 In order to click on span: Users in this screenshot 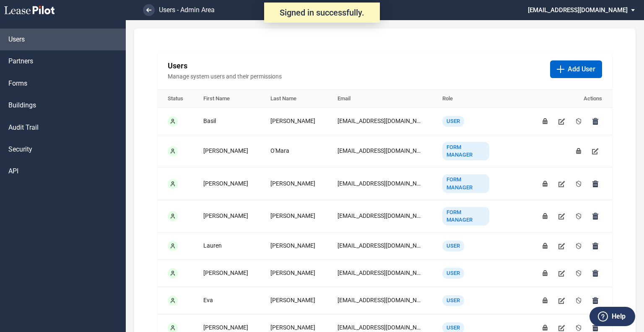, I will do `click(16, 39)`.